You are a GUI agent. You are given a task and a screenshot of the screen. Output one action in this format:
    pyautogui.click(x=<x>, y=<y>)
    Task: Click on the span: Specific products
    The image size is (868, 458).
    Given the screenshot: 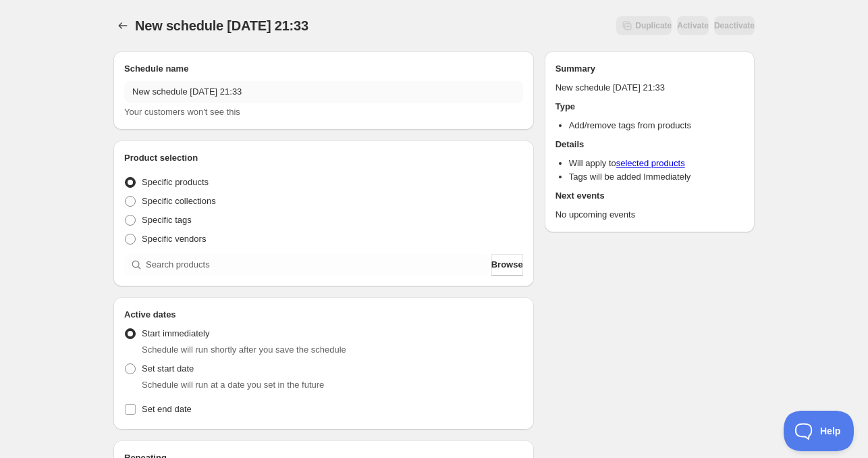 What is the action you would take?
    pyautogui.click(x=175, y=182)
    